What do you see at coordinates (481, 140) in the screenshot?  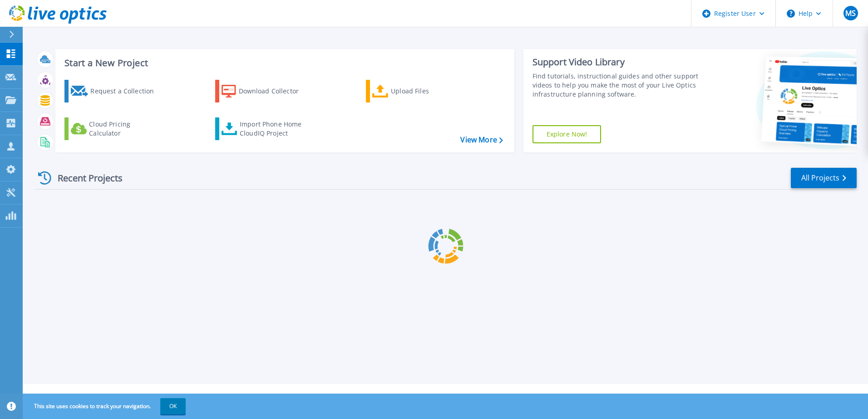 I see `a: View More` at bounding box center [481, 140].